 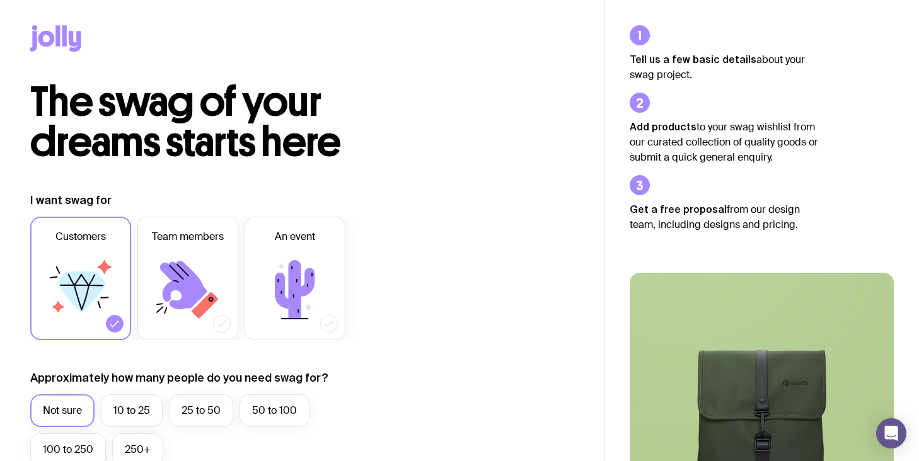 What do you see at coordinates (663, 127) in the screenshot?
I see `strong: Add products` at bounding box center [663, 127].